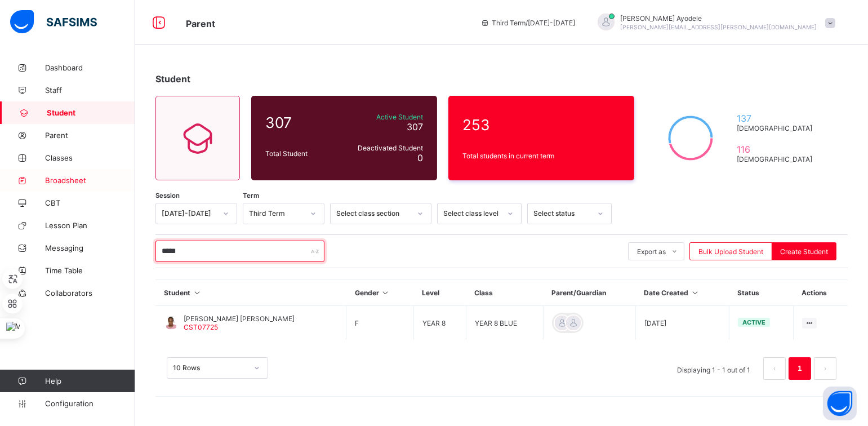 The image size is (868, 426). What do you see at coordinates (90, 293) in the screenshot?
I see `span: Collaborators` at bounding box center [90, 293].